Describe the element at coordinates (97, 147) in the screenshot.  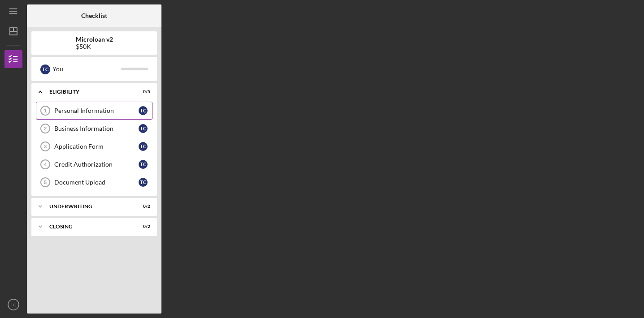
I see `div: Application Form` at that location.